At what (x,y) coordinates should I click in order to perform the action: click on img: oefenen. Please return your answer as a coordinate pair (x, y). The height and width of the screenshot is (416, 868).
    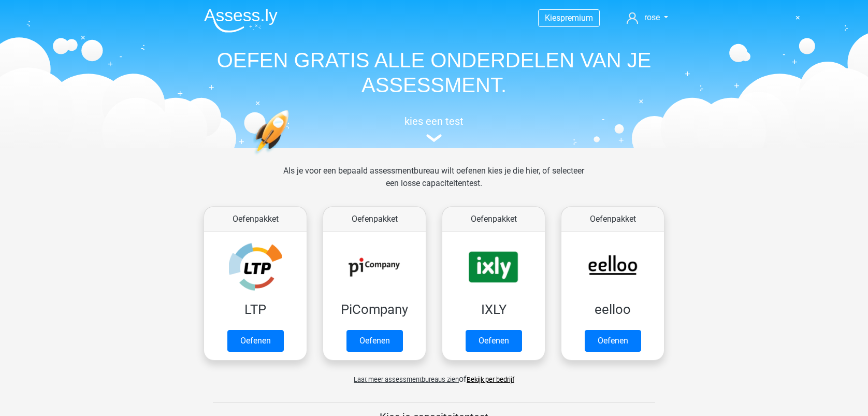
    Looking at the image, I should click on (290, 156).